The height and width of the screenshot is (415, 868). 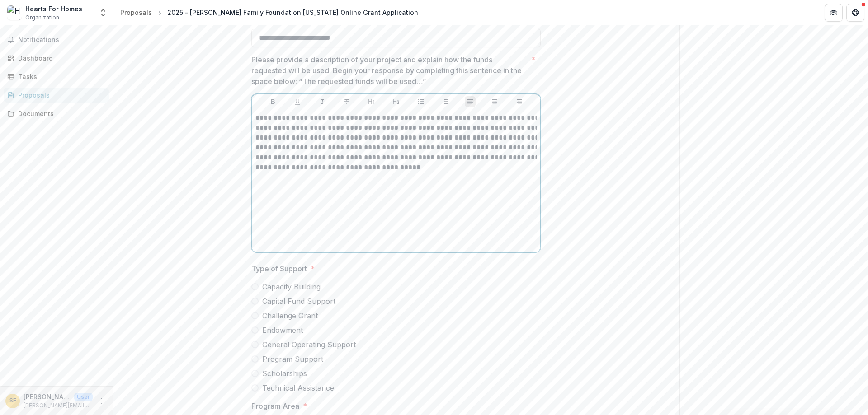 I want to click on span: Challenge Grant, so click(x=290, y=316).